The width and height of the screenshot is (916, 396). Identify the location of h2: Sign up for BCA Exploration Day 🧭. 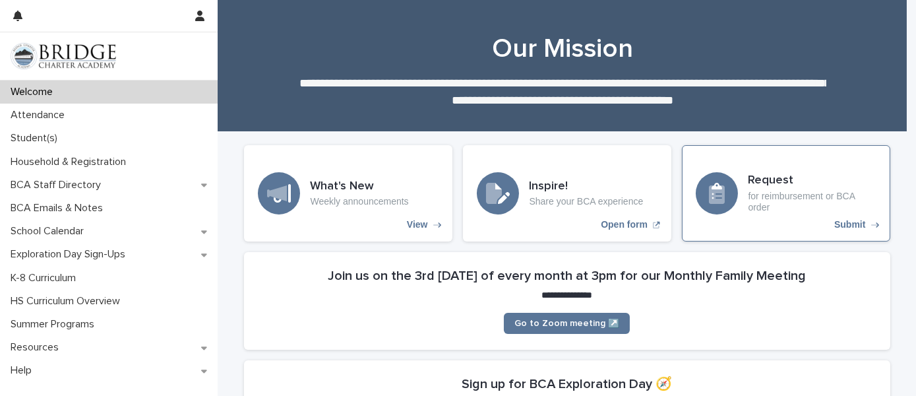
(566, 384).